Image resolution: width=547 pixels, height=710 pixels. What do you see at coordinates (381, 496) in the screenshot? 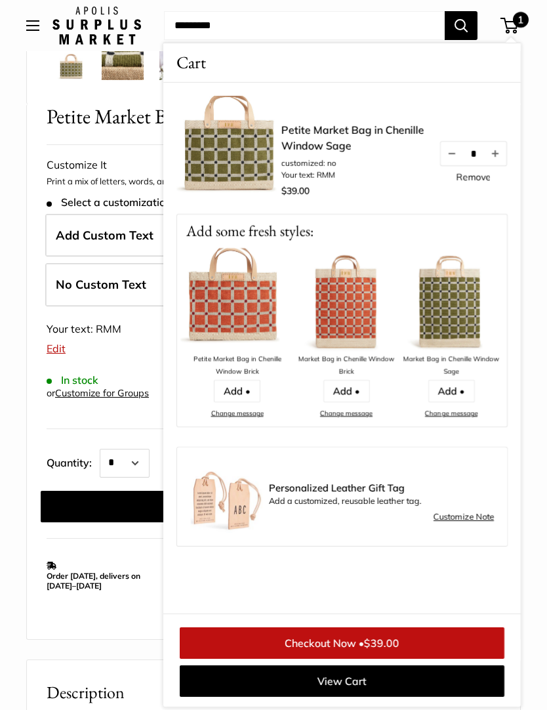
I see `div: Add a customized, reusable leather tag.` at bounding box center [381, 496].